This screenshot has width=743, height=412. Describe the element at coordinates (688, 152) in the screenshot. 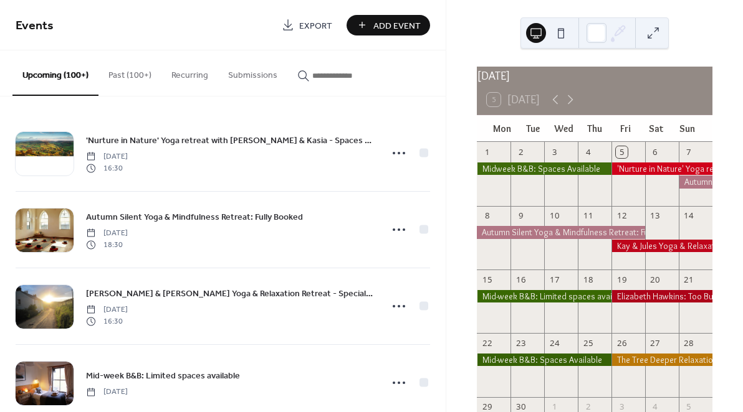

I see `div: 7` at that location.